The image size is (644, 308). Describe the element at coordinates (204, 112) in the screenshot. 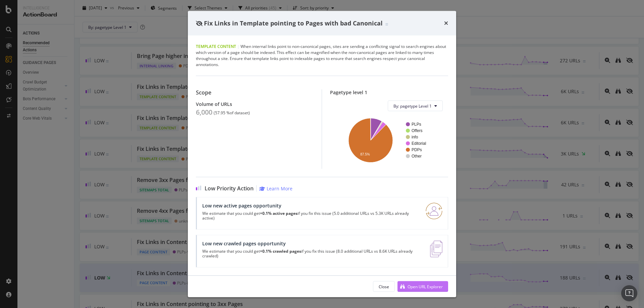

I see `div: 6,000` at that location.